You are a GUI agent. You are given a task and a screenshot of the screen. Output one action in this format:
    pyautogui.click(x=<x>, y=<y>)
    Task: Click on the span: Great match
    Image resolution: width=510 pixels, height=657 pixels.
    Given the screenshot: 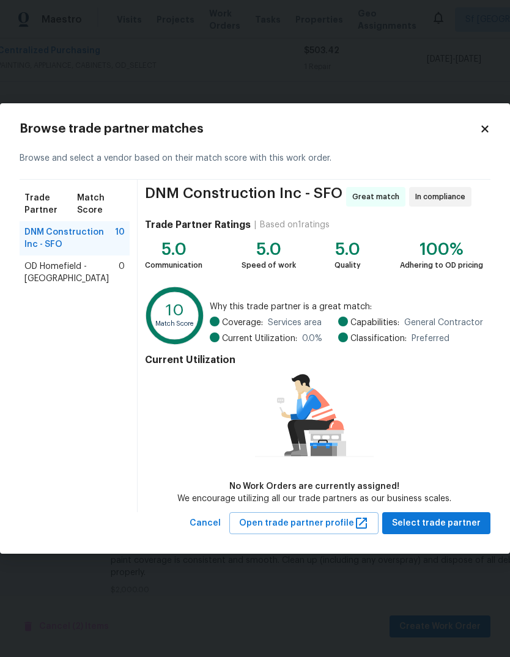 What is the action you would take?
    pyautogui.click(x=378, y=197)
    